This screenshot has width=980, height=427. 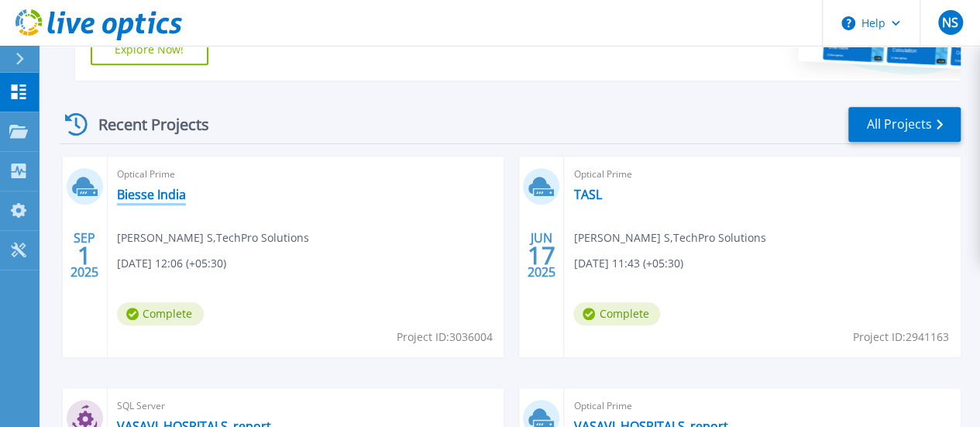 What do you see at coordinates (541, 255) in the screenshot?
I see `span: 17` at bounding box center [541, 255].